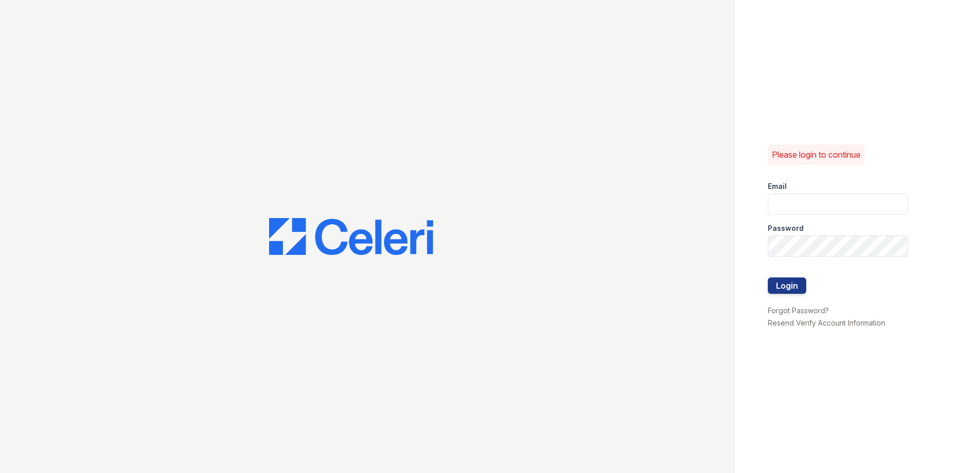  Describe the element at coordinates (351, 236) in the screenshot. I see `img: CE_Logo_Blue-a8612792a0a2168367f1c8372b55b34899dd931a85d93a1a3d3e32e68fde9ad4.png` at that location.